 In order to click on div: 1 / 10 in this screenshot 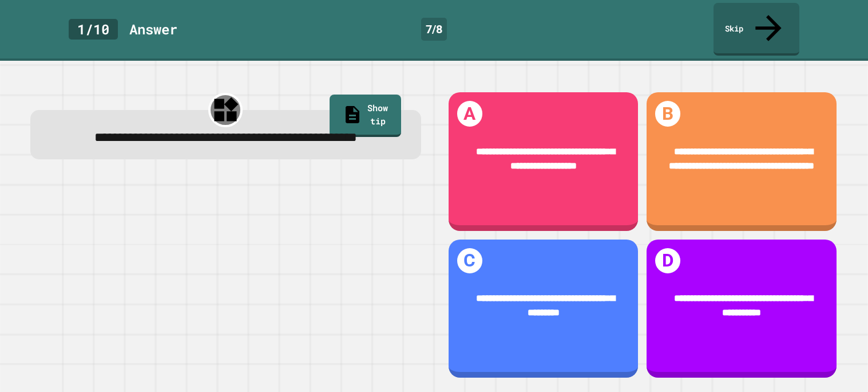, I will do `click(93, 29)`.